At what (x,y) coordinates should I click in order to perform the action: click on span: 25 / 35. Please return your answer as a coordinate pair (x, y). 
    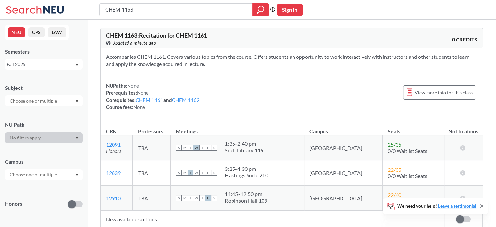
    Looking at the image, I should click on (395, 144).